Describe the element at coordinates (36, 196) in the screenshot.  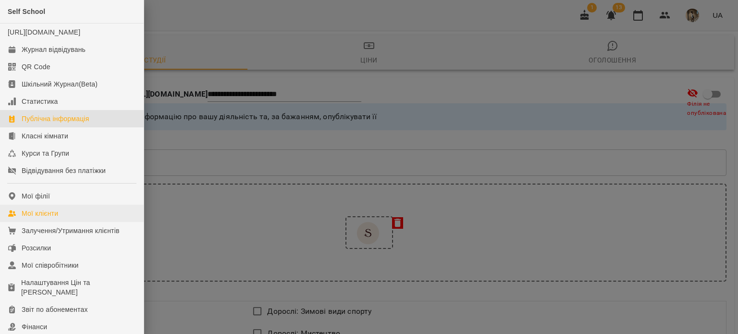
I see `div: Мої філії` at that location.